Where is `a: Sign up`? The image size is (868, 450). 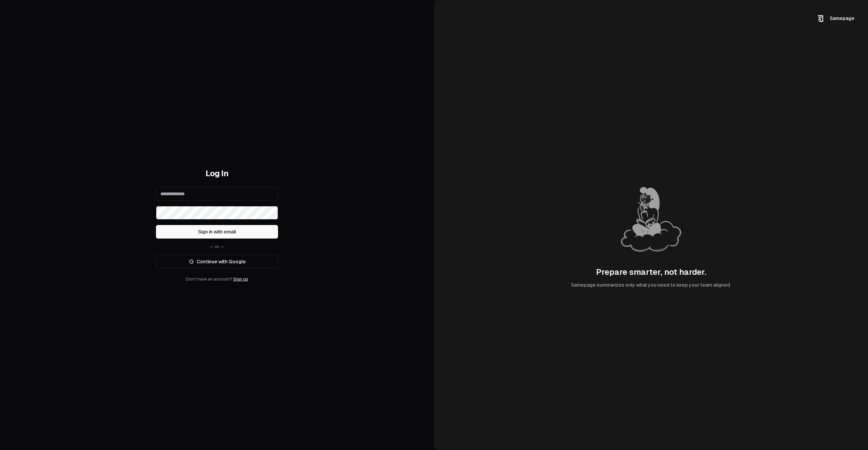 a: Sign up is located at coordinates (241, 279).